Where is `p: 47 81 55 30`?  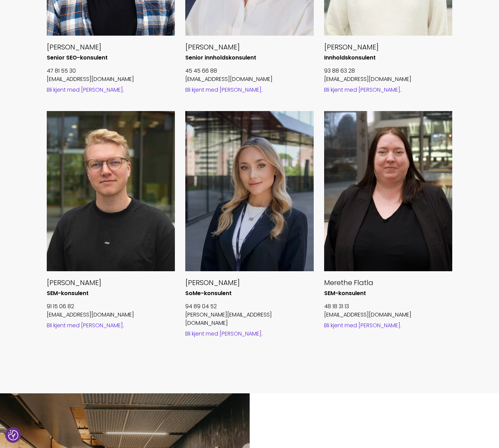
p: 47 81 55 30 is located at coordinates (111, 71).